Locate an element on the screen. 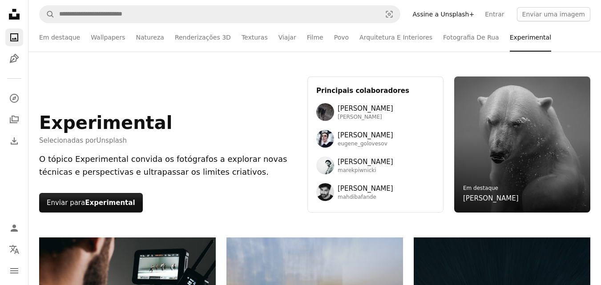 The image size is (601, 285). img: Avatar do usuário Eugene Golovesov is located at coordinates (325, 139).